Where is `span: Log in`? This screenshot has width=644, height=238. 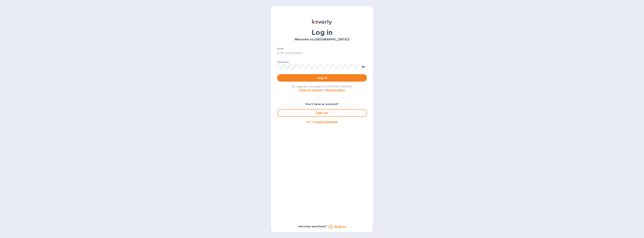
span: Log in is located at coordinates (322, 78).